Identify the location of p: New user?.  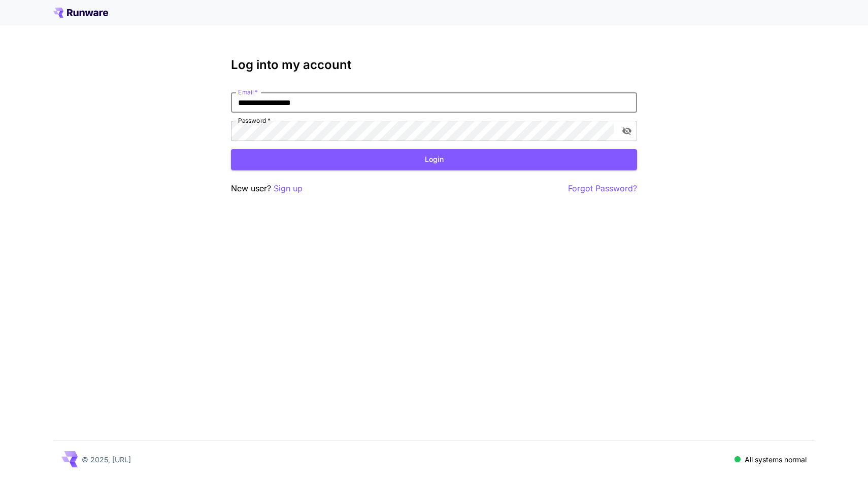
(267, 188).